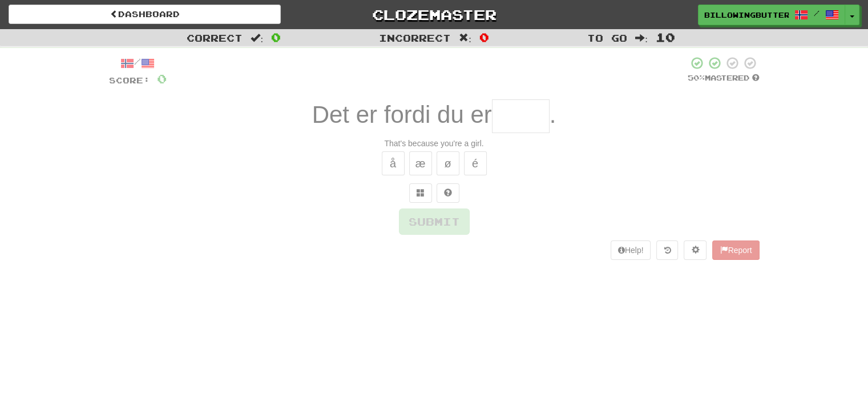 The image size is (868, 417). Describe the element at coordinates (631, 250) in the screenshot. I see `button: Help!` at that location.